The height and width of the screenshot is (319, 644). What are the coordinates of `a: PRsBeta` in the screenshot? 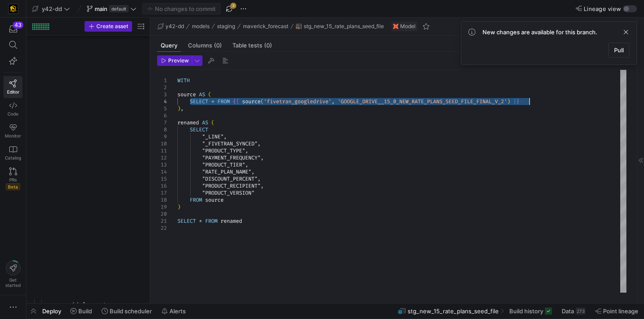 It's located at (13, 179).